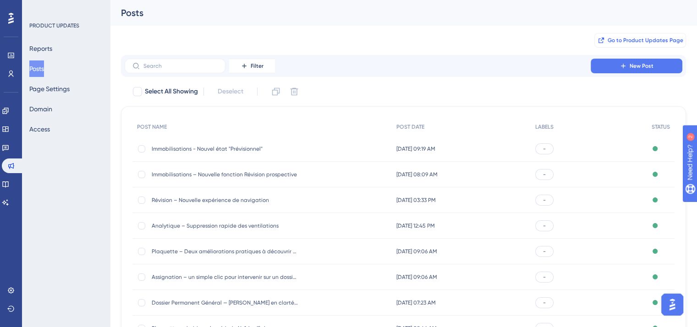 Image resolution: width=697 pixels, height=327 pixels. Describe the element at coordinates (225, 200) in the screenshot. I see `span: Révision – Nouvelle expérience de navigation` at that location.